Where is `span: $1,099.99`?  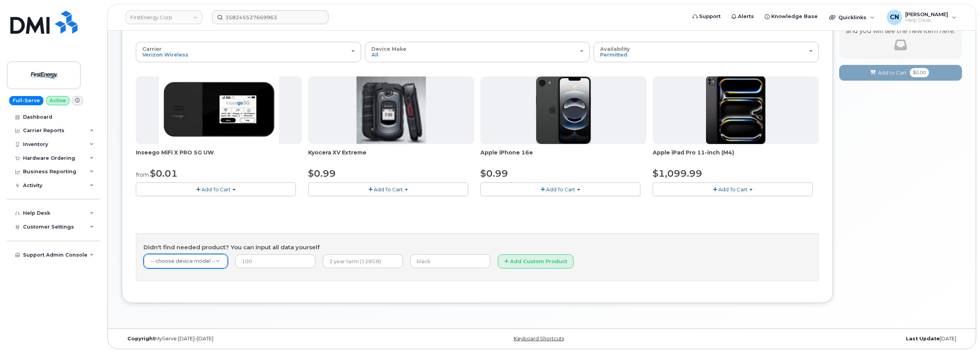 span: $1,099.99 is located at coordinates (678, 173).